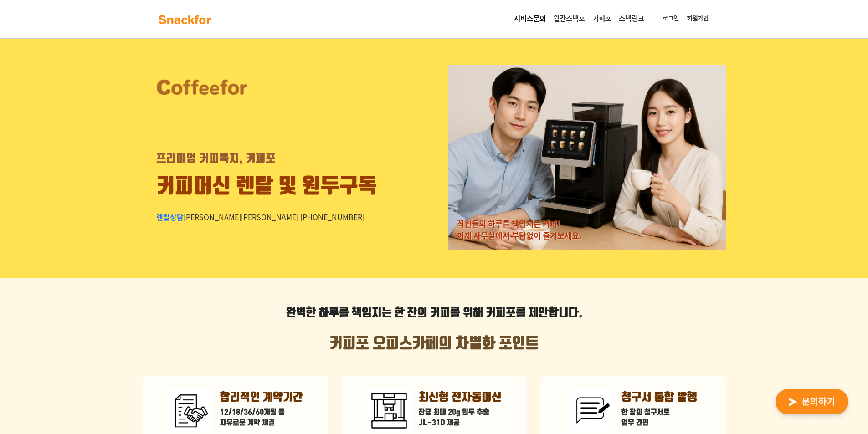  I want to click on img: 커피포 로고, so click(202, 87).